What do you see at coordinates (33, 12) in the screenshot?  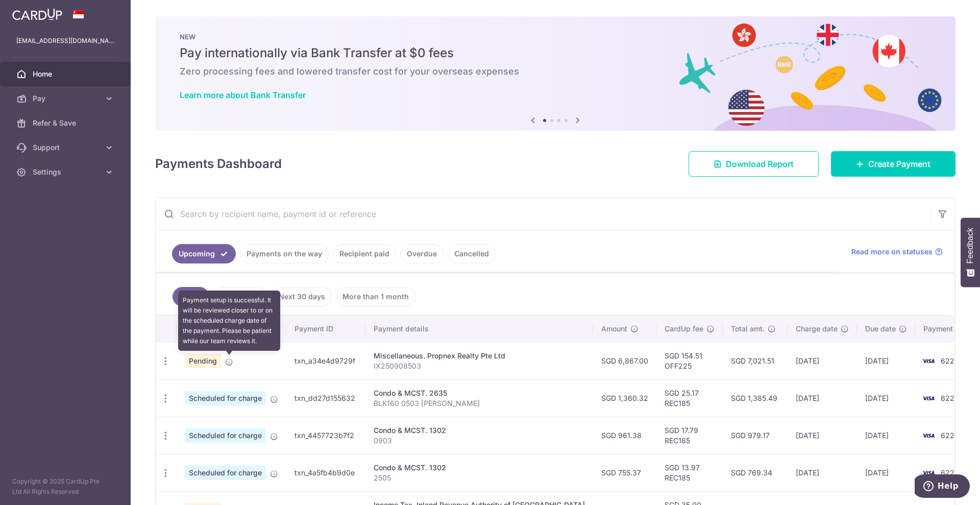 I see `span: Help` at bounding box center [33, 12].